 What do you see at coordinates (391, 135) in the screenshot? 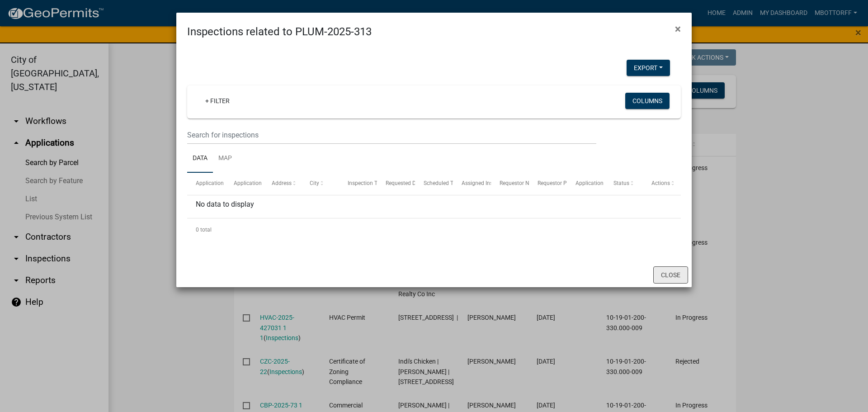
I see `input: Search for inspections` at bounding box center [391, 135].